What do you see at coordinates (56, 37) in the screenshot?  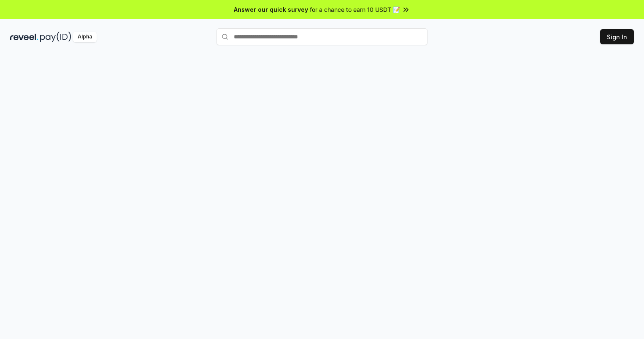 I see `img: pay_id` at bounding box center [56, 37].